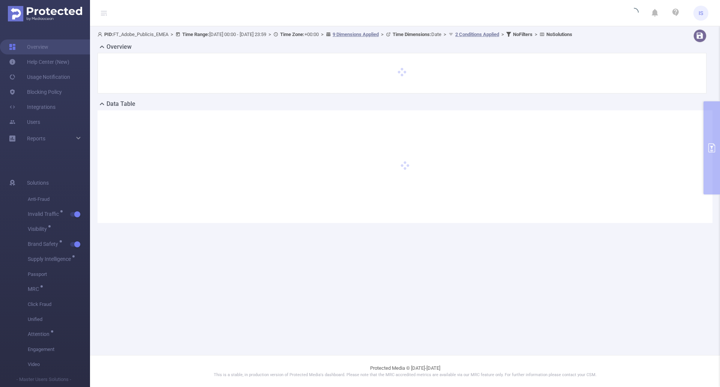  I want to click on span: IS, so click(701, 13).